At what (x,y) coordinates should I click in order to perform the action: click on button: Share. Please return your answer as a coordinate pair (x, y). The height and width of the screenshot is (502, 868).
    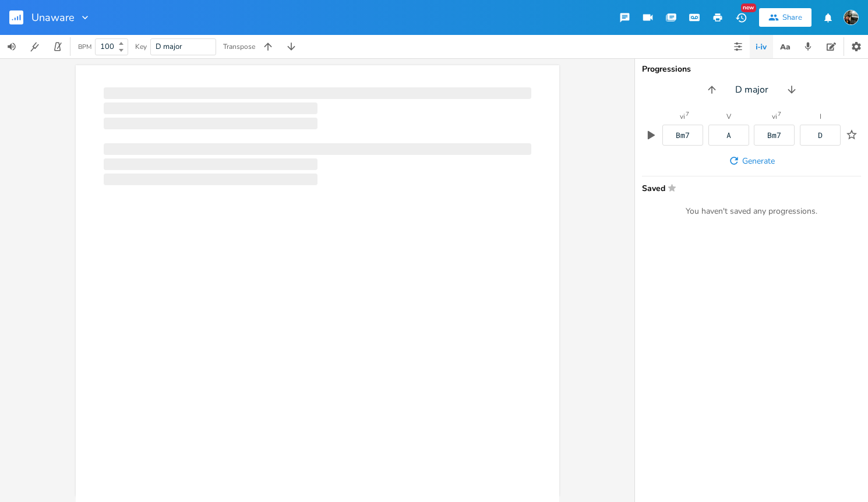
    Looking at the image, I should click on (785, 17).